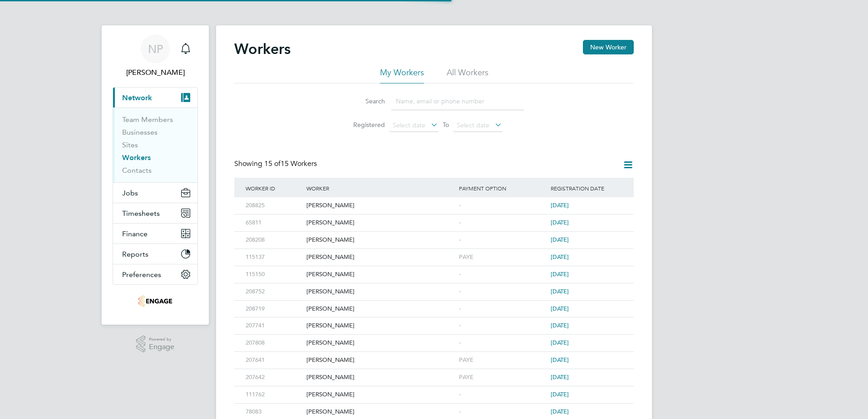 This screenshot has width=868, height=419. Describe the element at coordinates (402, 76) in the screenshot. I see `li: My Workers` at that location.